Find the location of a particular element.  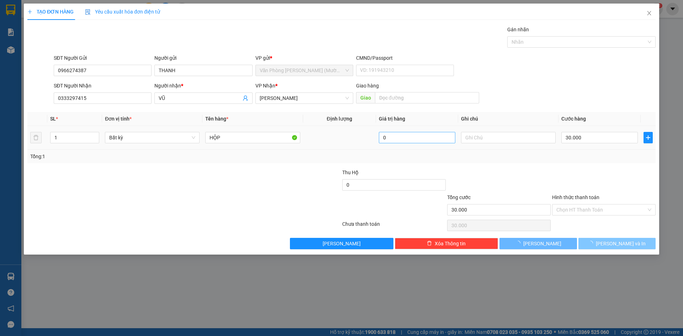

label: Gán nhãn is located at coordinates (518, 30).